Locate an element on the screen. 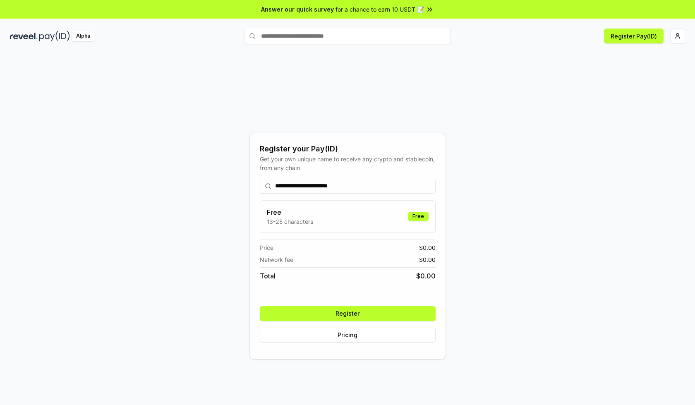 The image size is (695, 405). button: Pricing is located at coordinates (348, 335).